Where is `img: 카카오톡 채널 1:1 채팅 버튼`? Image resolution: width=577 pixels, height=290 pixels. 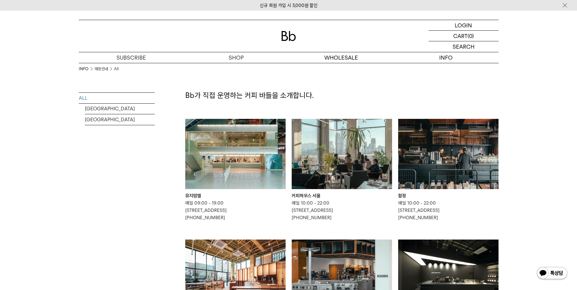
img: 카카오톡 채널 1:1 채팅 버튼 is located at coordinates (552, 274).